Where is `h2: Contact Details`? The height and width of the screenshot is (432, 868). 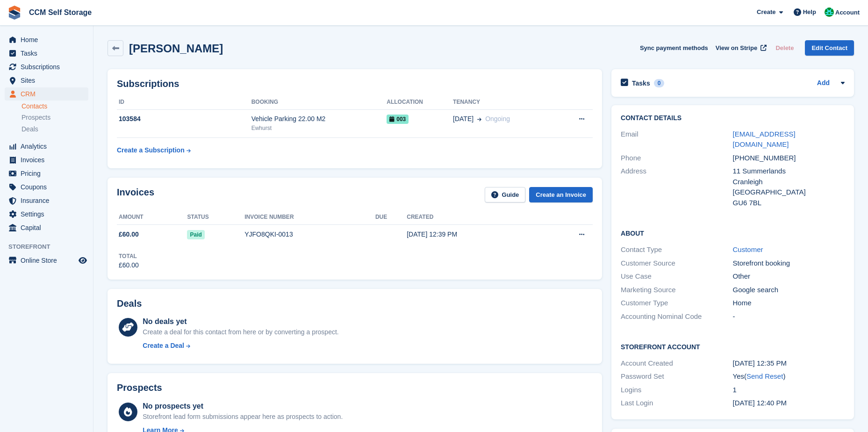 h2: Contact Details is located at coordinates (733, 118).